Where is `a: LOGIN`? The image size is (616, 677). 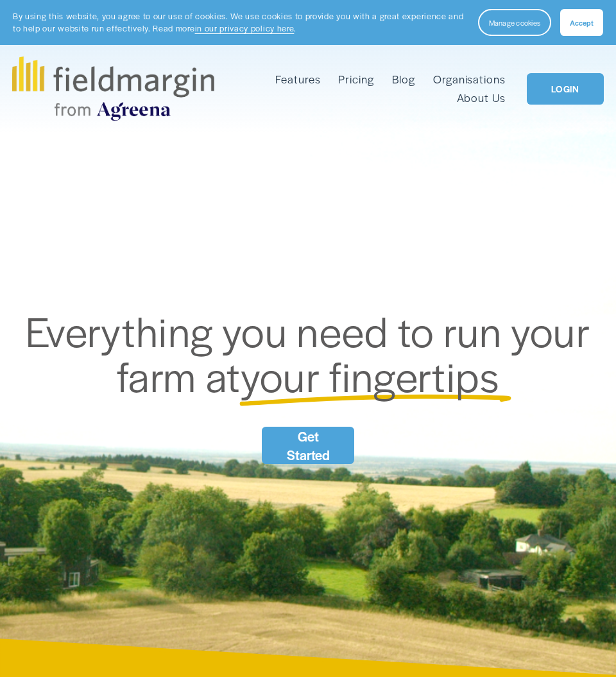 a: LOGIN is located at coordinates (566, 89).